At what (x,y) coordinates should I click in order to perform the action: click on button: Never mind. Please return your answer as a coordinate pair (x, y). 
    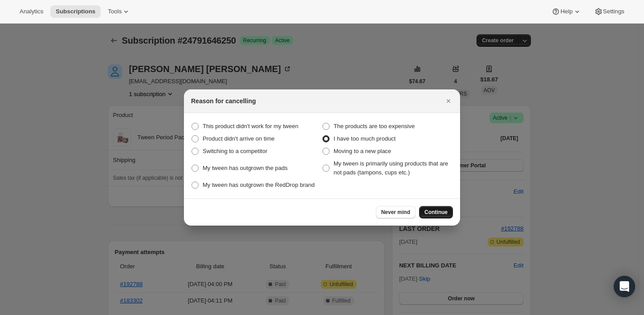
    Looking at the image, I should click on (396, 212).